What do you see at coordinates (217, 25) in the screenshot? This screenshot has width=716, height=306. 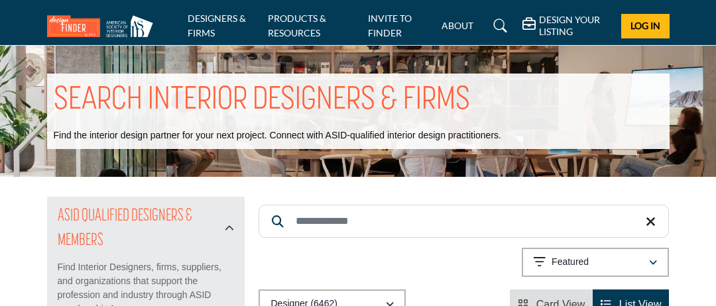 I see `a: DESIGNERS & FIRMS` at bounding box center [217, 25].